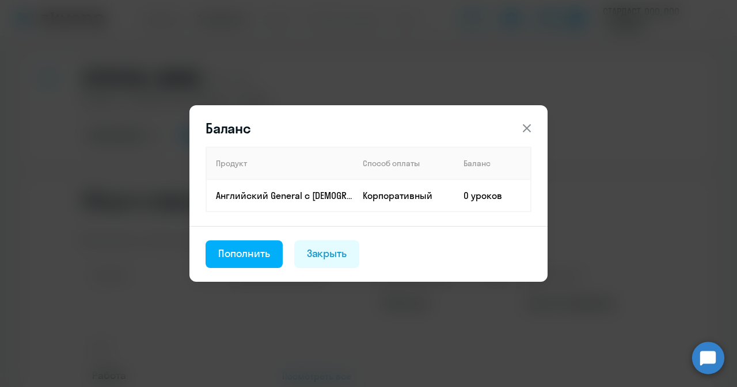  I want to click on th: Продукт, so click(280, 163).